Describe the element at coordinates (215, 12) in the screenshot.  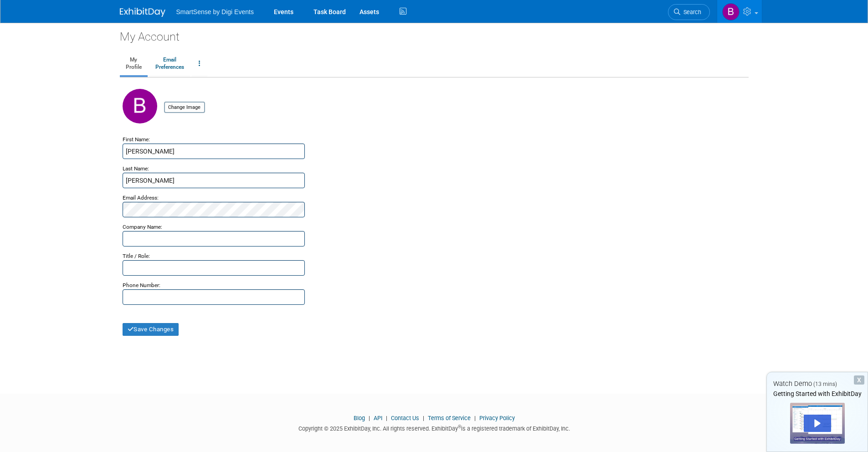
I see `span: SmartSense by Digi Events` at that location.